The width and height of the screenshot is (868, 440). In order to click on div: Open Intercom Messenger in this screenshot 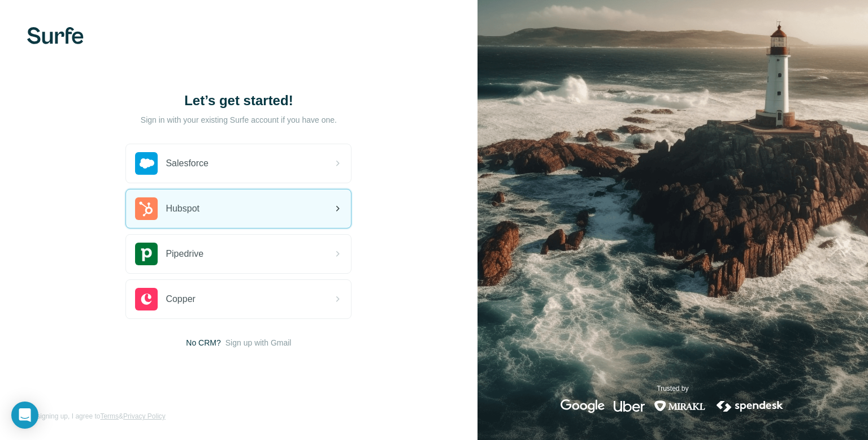, I will do `click(25, 415)`.